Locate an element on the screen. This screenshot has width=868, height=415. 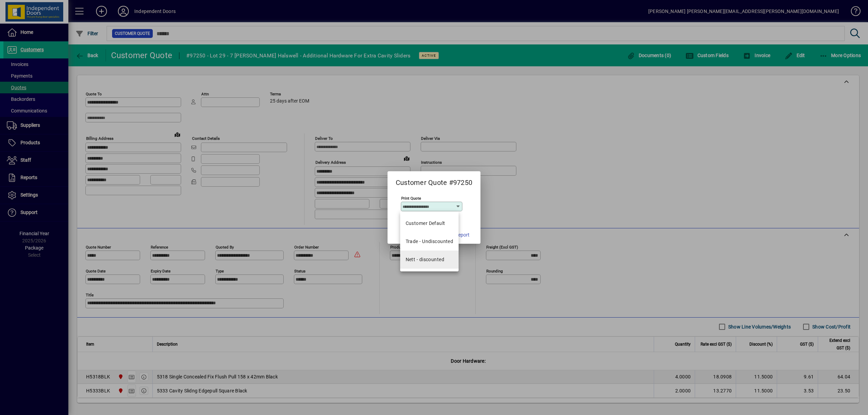
div: Trade - Undiscounted is located at coordinates (430, 241).